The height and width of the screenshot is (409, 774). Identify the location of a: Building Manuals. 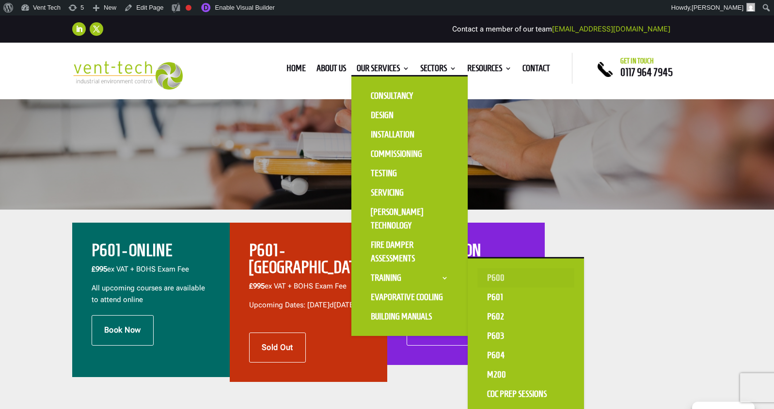
(409, 317).